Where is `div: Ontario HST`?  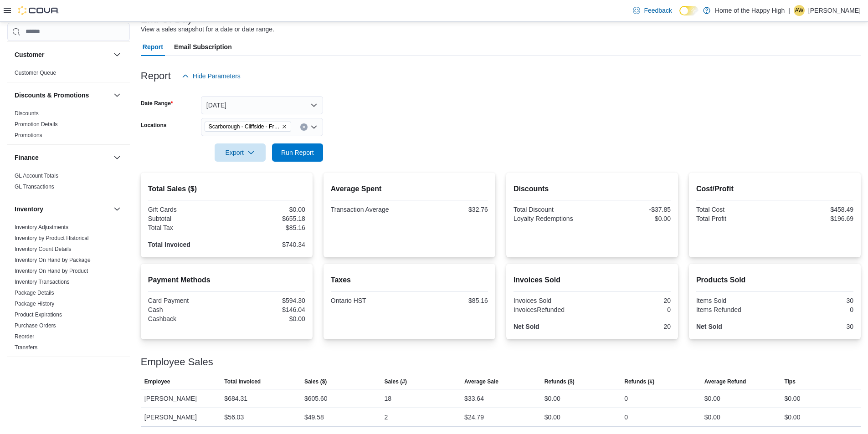
div: Ontario HST is located at coordinates (369, 300).